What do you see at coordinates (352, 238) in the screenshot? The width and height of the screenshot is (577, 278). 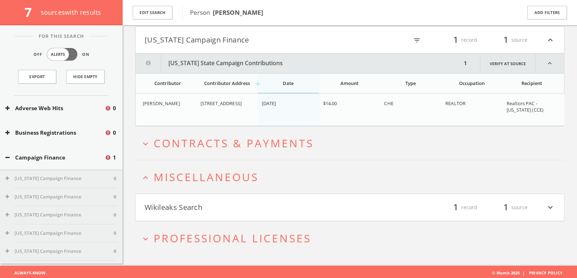 I see `button: expand_moreProfessional Licenses` at bounding box center [352, 238].